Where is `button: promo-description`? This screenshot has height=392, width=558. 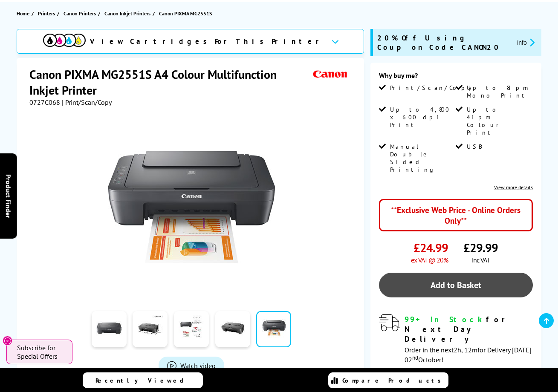
button: promo-description is located at coordinates (526, 42).